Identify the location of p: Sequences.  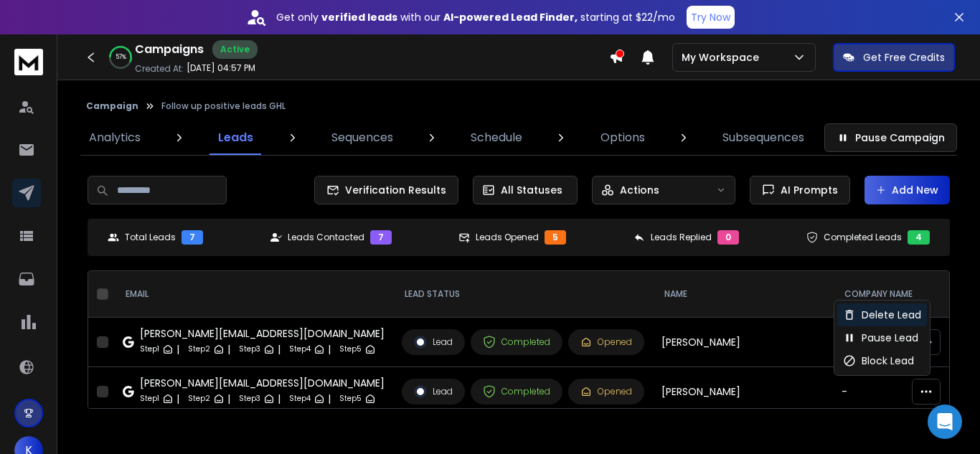
(362, 137).